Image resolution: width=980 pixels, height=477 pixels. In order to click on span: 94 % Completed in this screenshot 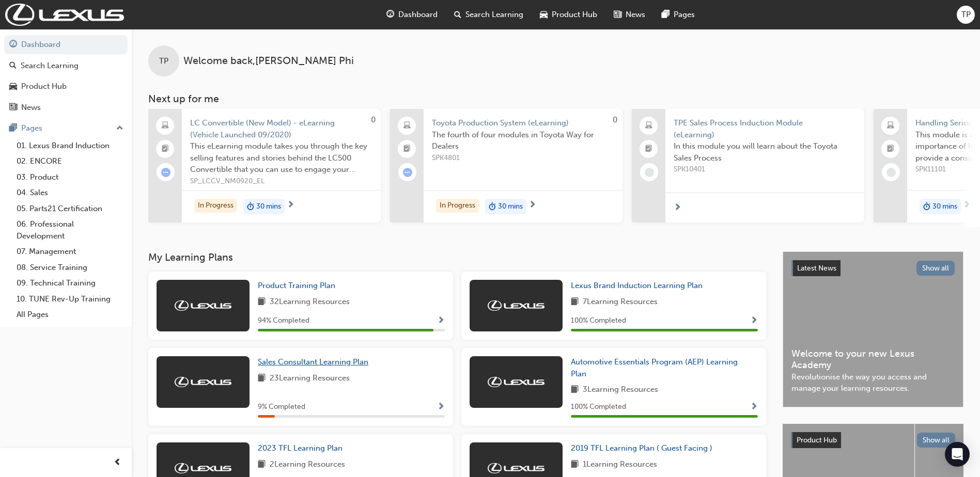, I will do `click(284, 321)`.